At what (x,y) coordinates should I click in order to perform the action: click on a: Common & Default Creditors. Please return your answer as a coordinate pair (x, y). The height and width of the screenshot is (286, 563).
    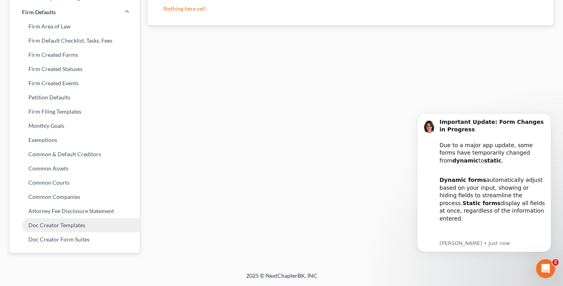
    Looking at the image, I should click on (75, 154).